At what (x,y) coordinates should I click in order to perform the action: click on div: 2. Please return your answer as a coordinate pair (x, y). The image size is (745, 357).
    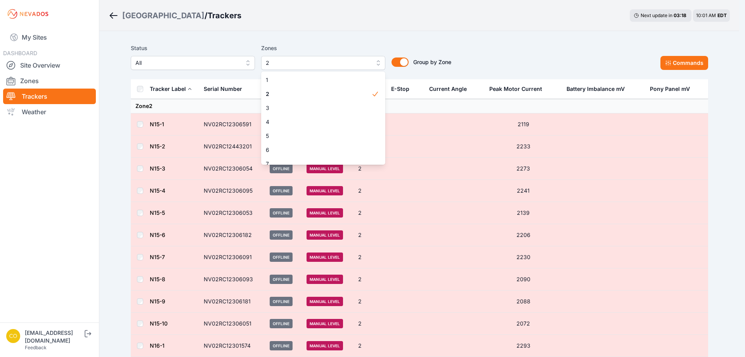
    Looking at the image, I should click on (323, 118).